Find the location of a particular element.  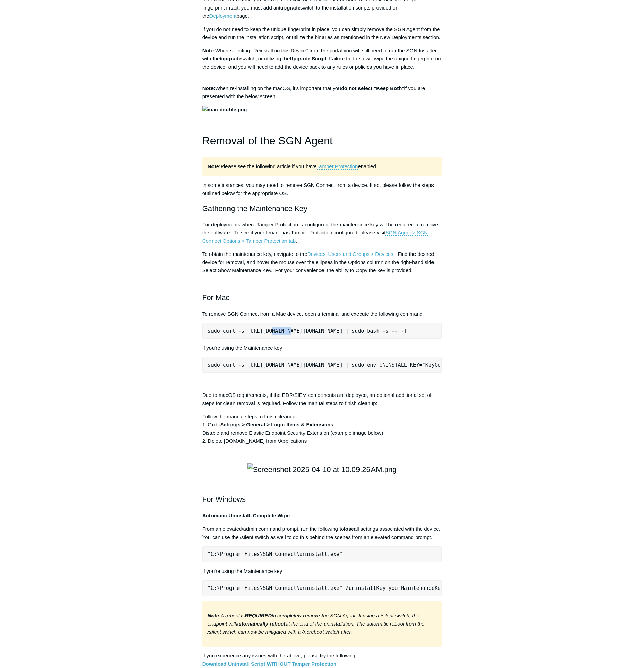

span: switch, or utilizing the is located at coordinates (265, 58).